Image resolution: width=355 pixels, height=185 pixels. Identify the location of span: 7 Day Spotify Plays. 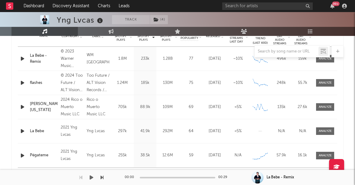
(121, 36).